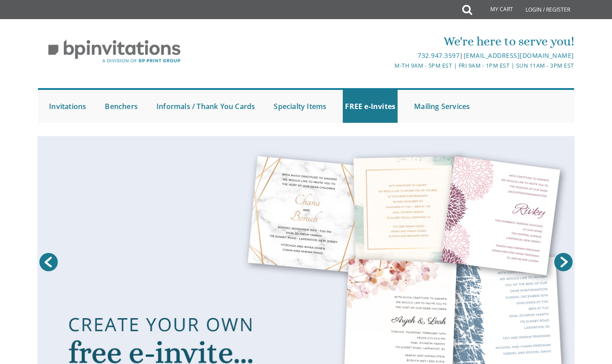  What do you see at coordinates (370, 106) in the screenshot?
I see `a: FREE e-Invites` at bounding box center [370, 106].